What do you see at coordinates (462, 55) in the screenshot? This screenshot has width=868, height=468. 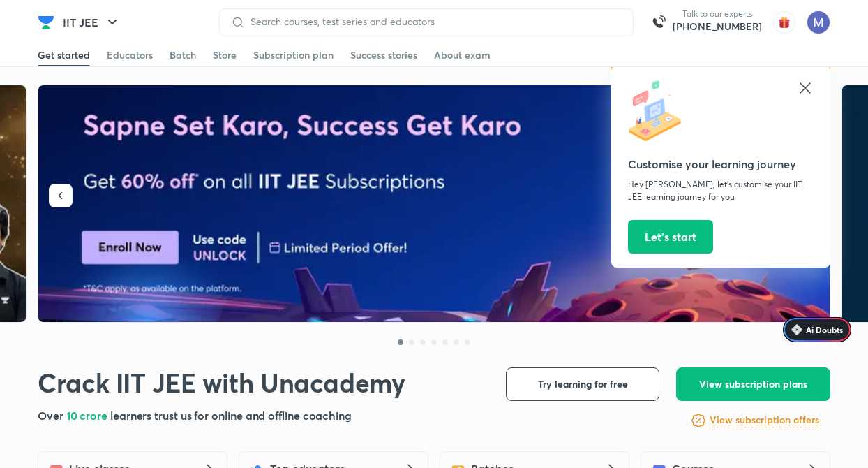 I see `a: About exam` at bounding box center [462, 55].